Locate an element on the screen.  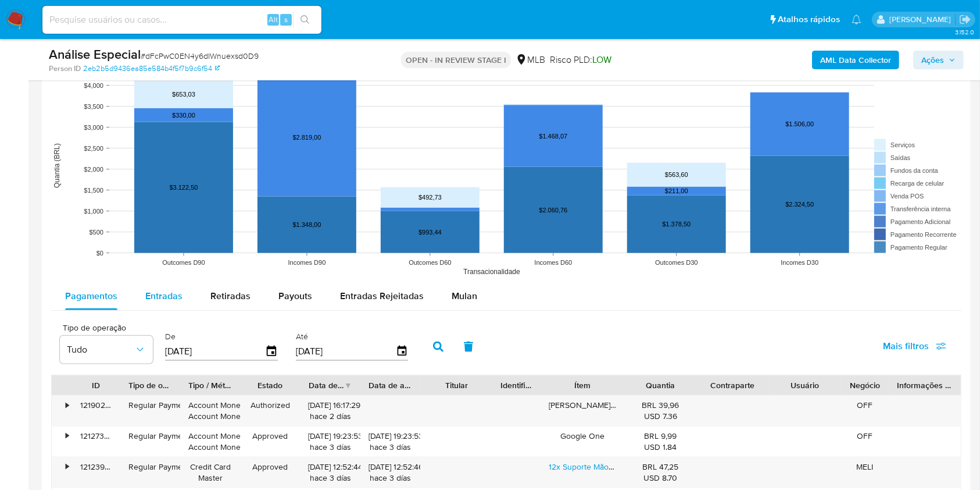
a: Notificações is located at coordinates (857, 19).